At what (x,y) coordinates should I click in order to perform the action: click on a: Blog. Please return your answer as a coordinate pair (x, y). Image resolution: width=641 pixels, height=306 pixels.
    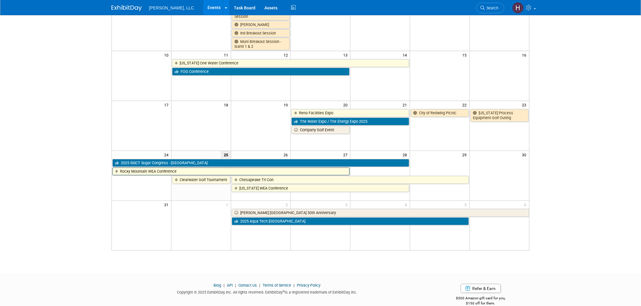
    Looking at the image, I should click on (217, 286).